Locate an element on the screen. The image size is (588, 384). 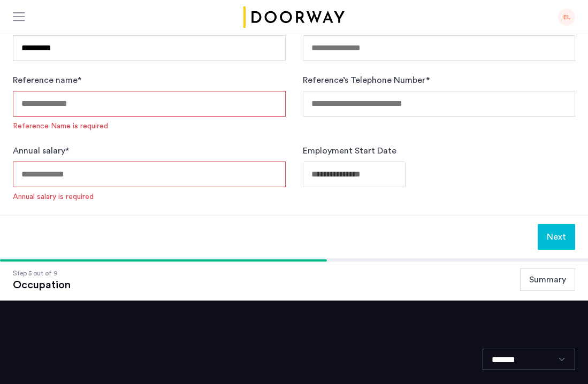
label: Annual salary * is located at coordinates (41, 151).